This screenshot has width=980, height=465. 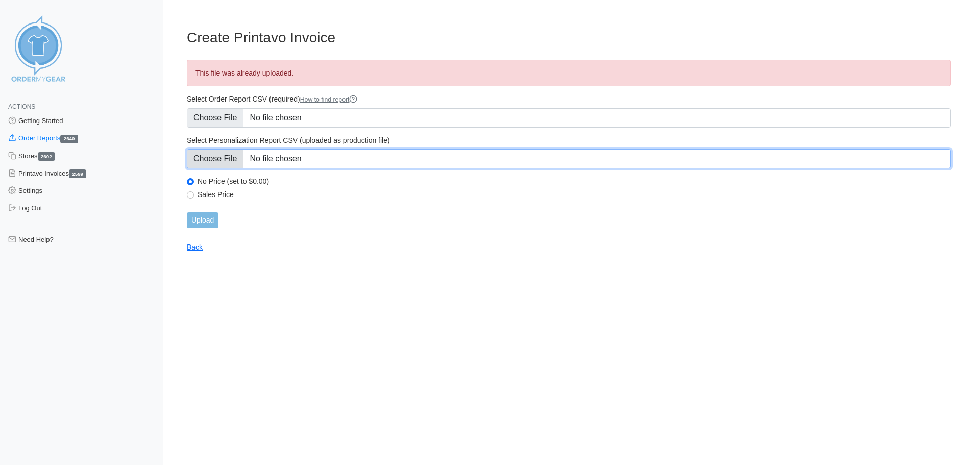 I want to click on div: This file was already uploaded., so click(x=569, y=73).